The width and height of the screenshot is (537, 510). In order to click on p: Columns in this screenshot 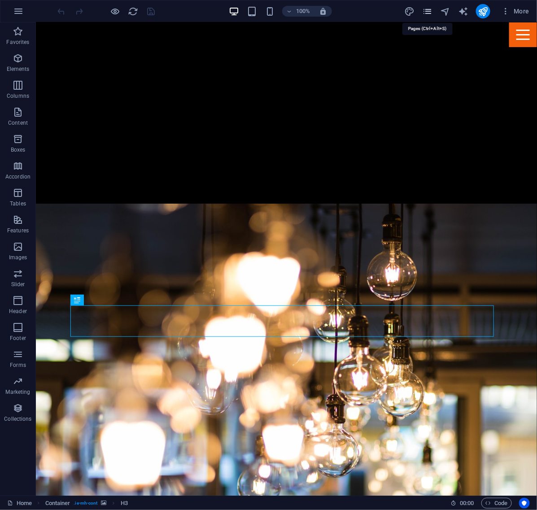, I will do `click(18, 96)`.